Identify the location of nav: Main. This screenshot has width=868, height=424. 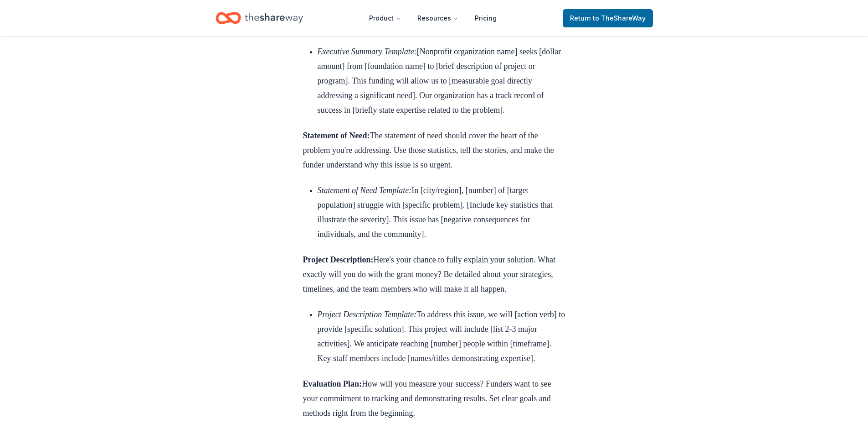
(433, 18).